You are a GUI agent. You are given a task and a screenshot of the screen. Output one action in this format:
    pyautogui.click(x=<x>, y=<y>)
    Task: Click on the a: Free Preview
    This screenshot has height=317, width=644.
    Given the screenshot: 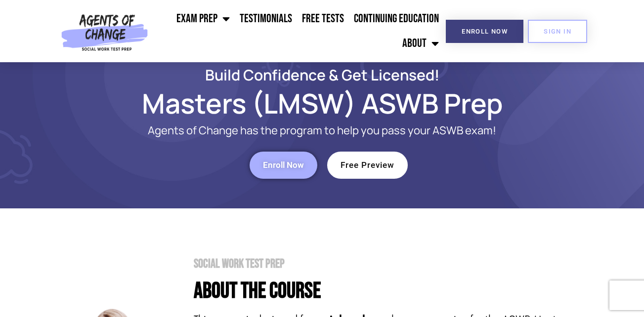 What is the action you would take?
    pyautogui.click(x=367, y=165)
    